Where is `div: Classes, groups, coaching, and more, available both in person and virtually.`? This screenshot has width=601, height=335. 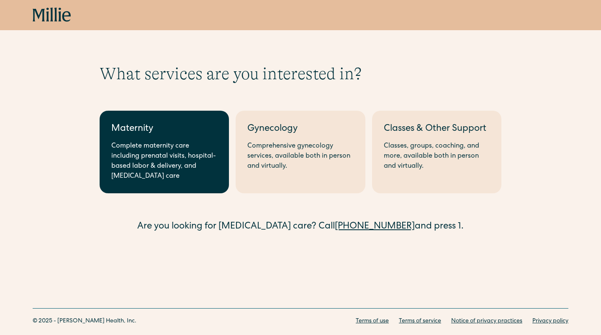
div: Classes, groups, coaching, and more, available both in person and virtually. is located at coordinates (437, 156).